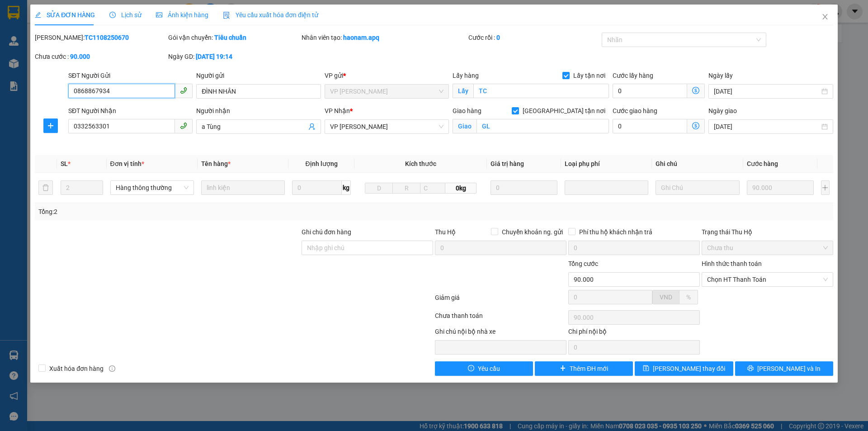 Image resolution: width=868 pixels, height=431 pixels. I want to click on b: Tiêu chuẩn, so click(230, 37).